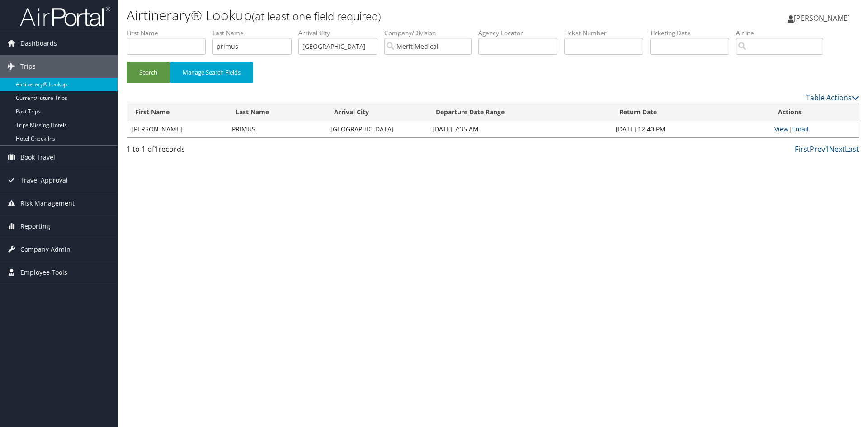 The image size is (868, 427). Describe the element at coordinates (342, 33) in the screenshot. I see `label: Arrival City` at that location.